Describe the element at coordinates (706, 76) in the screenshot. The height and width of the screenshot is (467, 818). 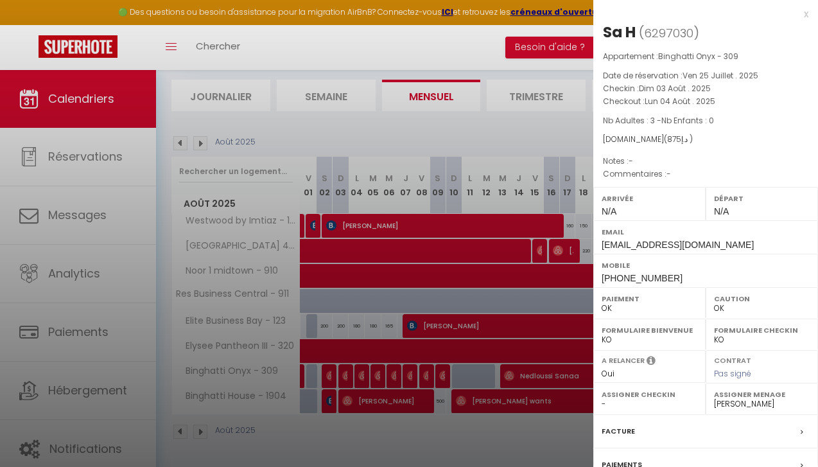
I see `p: Date de réservation :` at that location.